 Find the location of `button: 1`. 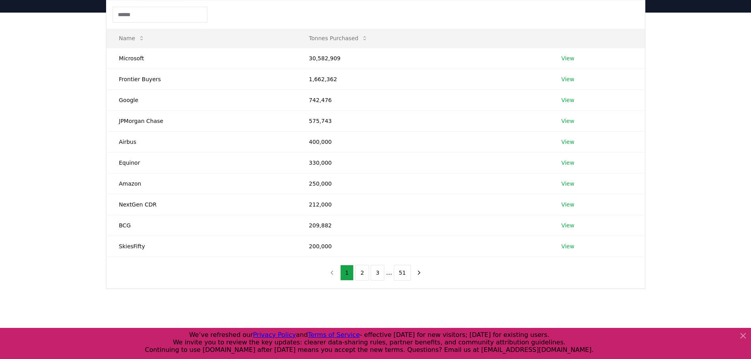

button: 1 is located at coordinates (347, 273).